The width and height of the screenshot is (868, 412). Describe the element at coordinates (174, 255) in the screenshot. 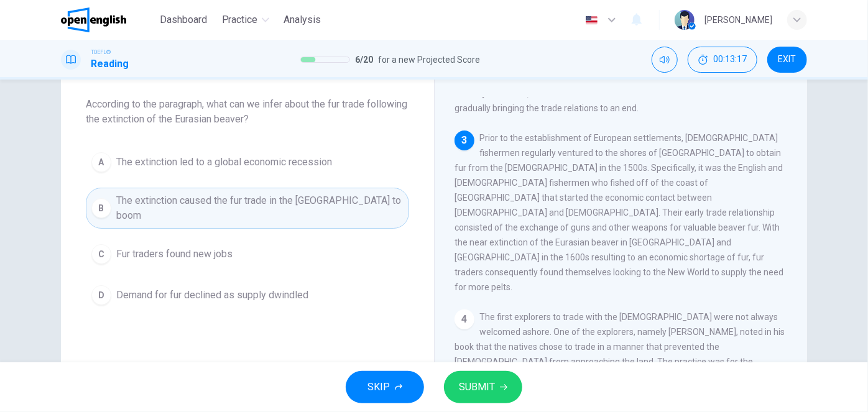

I see `span: Fur traders found new jobs` at that location.